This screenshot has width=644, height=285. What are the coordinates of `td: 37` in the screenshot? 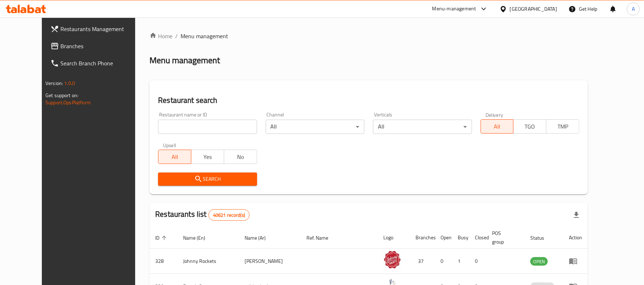 It's located at (422, 261).